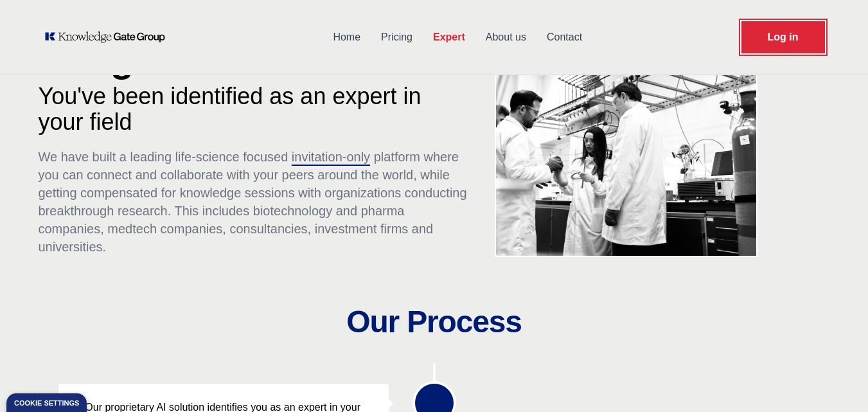  I want to click on p: Congratulations, so click(255, 59).